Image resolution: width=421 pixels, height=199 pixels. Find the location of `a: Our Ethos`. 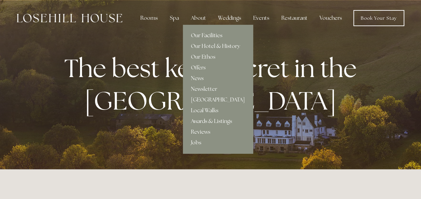

a: Our Ethos is located at coordinates (218, 57).